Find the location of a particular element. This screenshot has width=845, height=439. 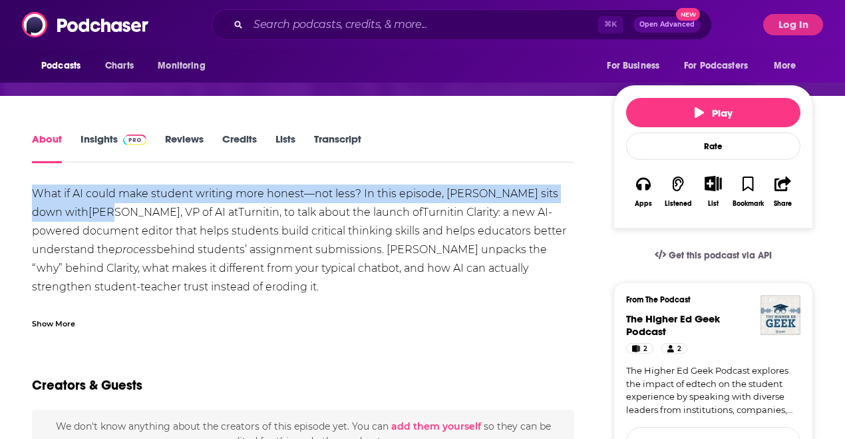

a: About is located at coordinates (47, 148).